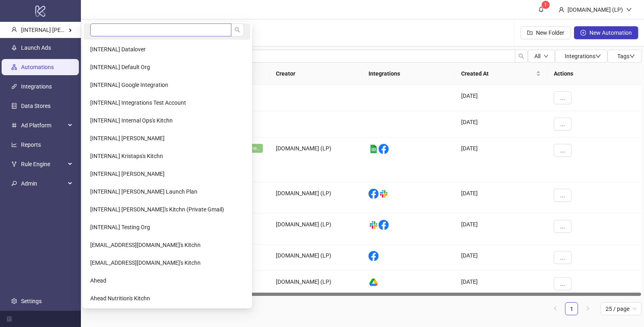  What do you see at coordinates (550, 33) in the screenshot?
I see `span: New Folder` at bounding box center [550, 33].